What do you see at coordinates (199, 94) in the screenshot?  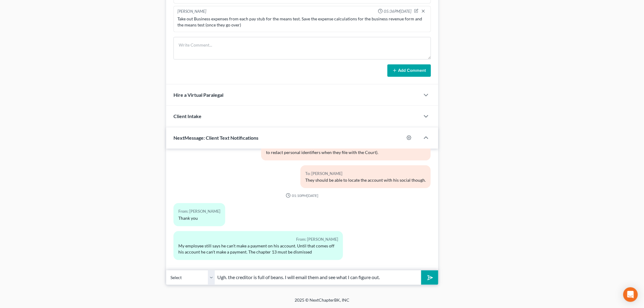 I see `span: Hire a Virtual Paralegal` at bounding box center [199, 94].